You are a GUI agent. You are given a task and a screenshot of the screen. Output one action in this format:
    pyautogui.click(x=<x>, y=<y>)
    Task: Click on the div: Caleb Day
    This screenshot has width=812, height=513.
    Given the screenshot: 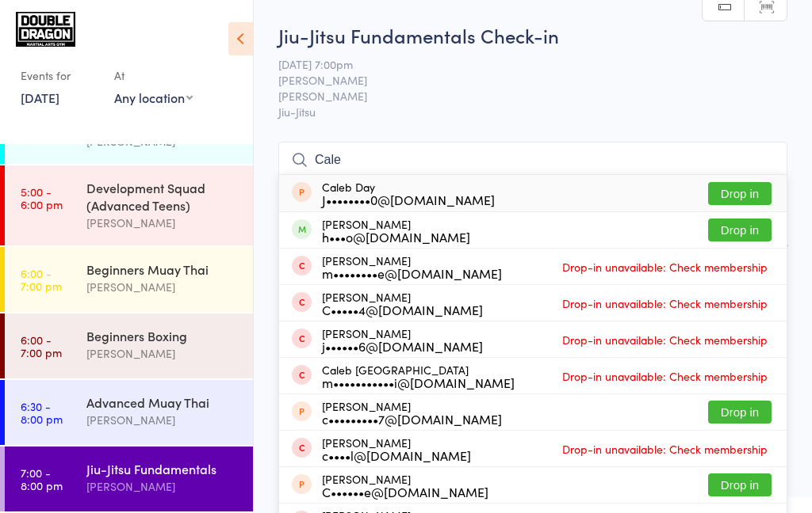 What is the action you would take?
    pyautogui.click(x=409, y=194)
    